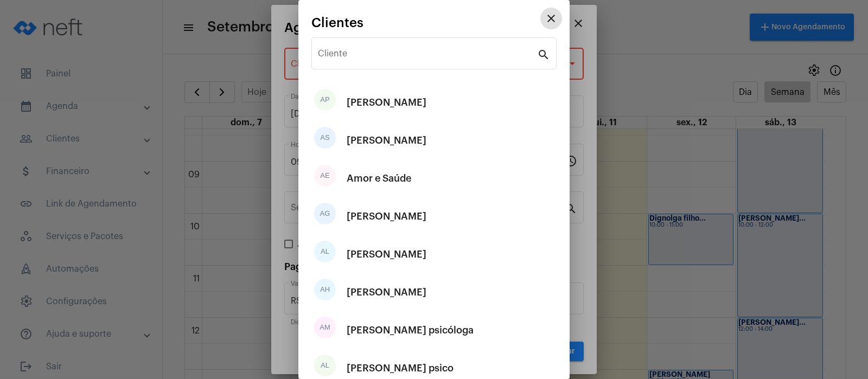  Describe the element at coordinates (338, 23) in the screenshot. I see `span: Clientes` at that location.